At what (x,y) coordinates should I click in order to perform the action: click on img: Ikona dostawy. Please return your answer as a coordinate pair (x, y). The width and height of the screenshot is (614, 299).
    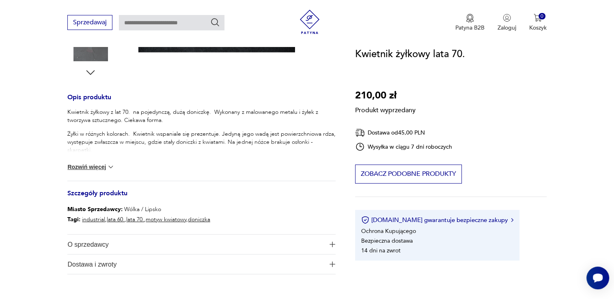
    Looking at the image, I should click on (360, 133).